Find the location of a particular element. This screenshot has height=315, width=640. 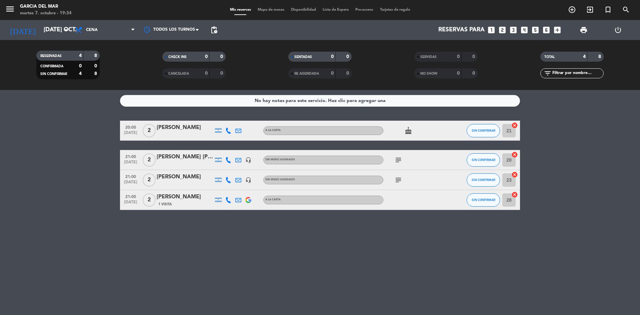

span: RESERVADAS is located at coordinates (51, 56).